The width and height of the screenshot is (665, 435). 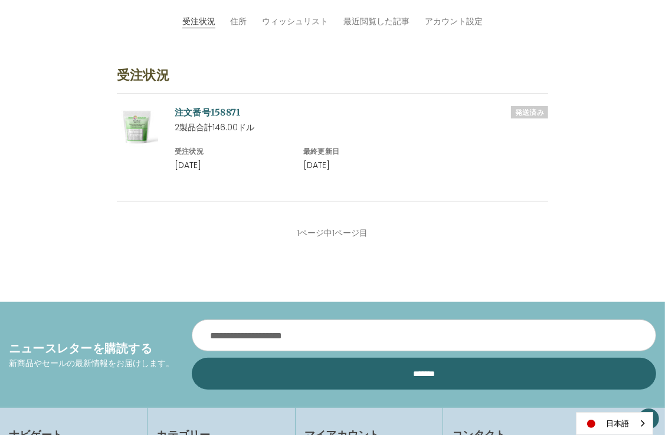 What do you see at coordinates (376, 21) in the screenshot?
I see `a: 最近閲覧した記事` at bounding box center [376, 21].